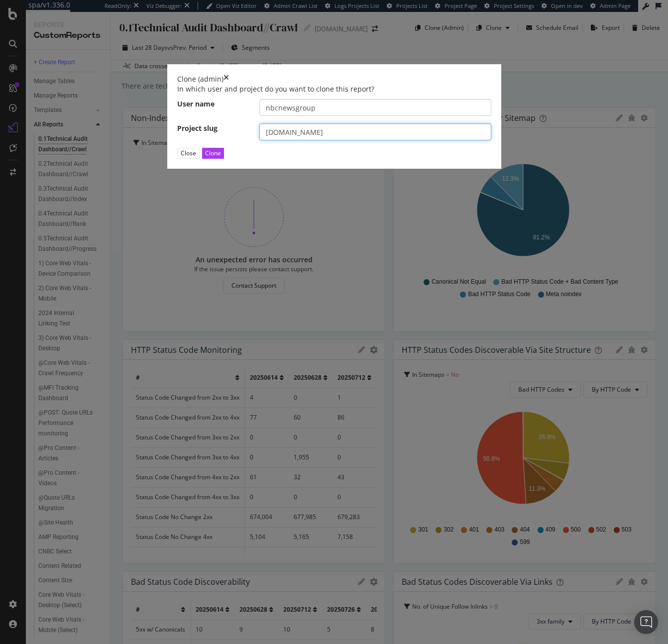  What do you see at coordinates (375, 132) in the screenshot?
I see `input: my-project-slug` at bounding box center [375, 132].